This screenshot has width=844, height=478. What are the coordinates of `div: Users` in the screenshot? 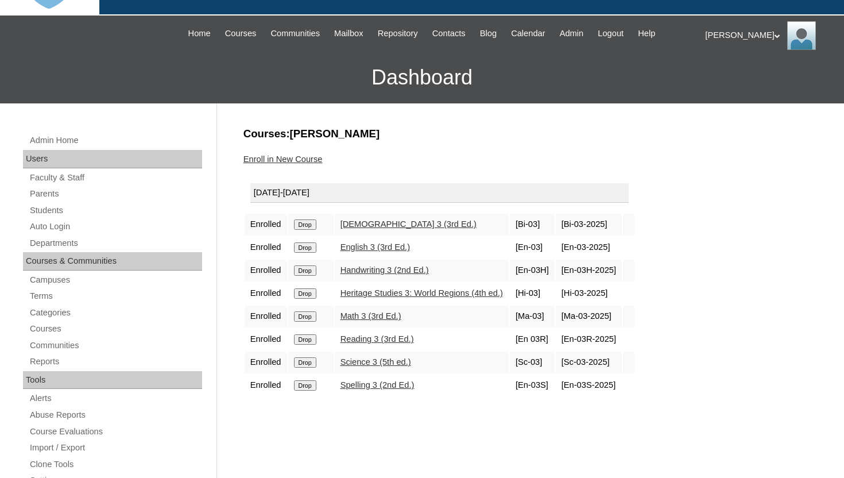 It's located at (113, 159).